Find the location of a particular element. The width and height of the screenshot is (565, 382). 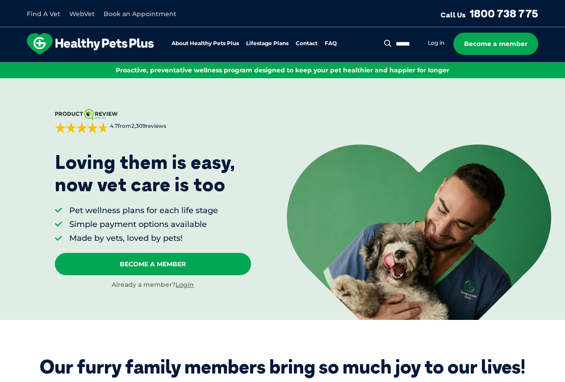

p: Loving them is easy, now vet care is too is located at coordinates (145, 173).